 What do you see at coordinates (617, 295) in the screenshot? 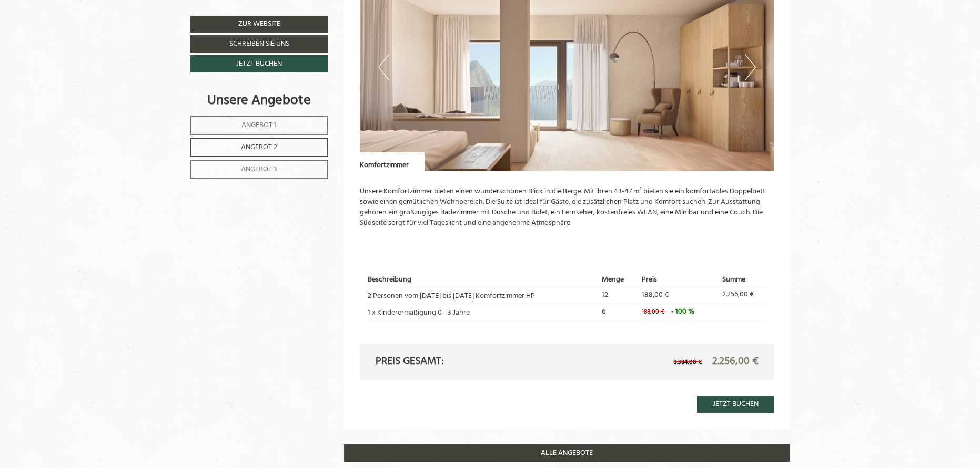
I see `td: 12` at bounding box center [617, 295].